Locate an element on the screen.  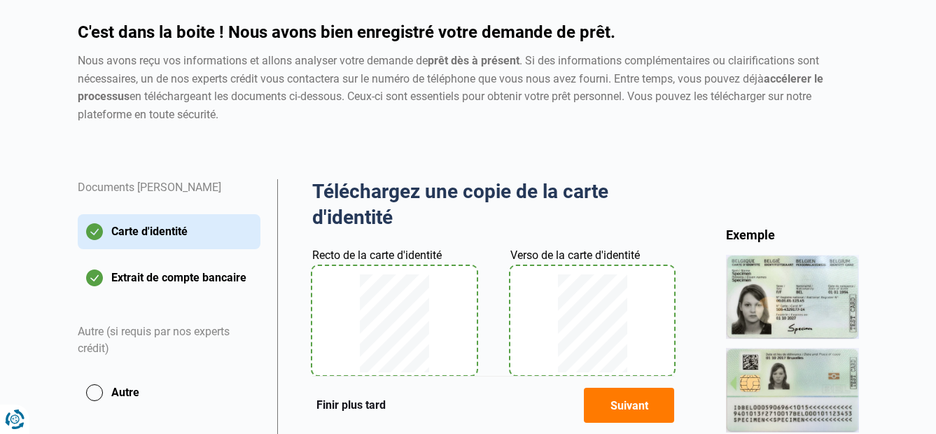
button: Autre is located at coordinates (169, 393).